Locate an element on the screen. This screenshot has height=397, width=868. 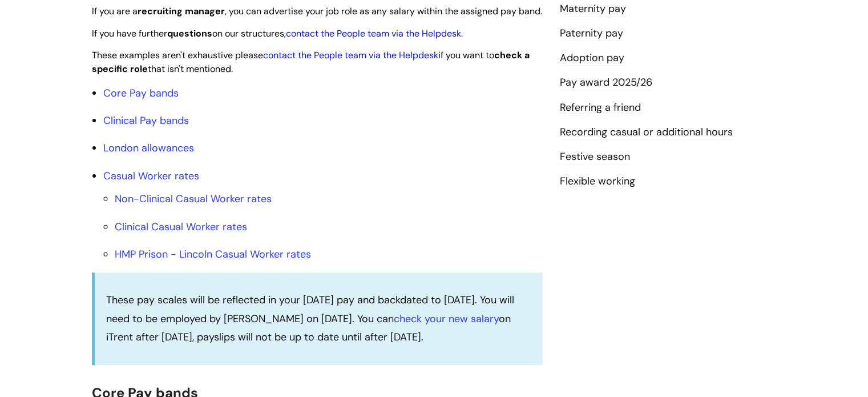
a: London allowances is located at coordinates (149, 148).